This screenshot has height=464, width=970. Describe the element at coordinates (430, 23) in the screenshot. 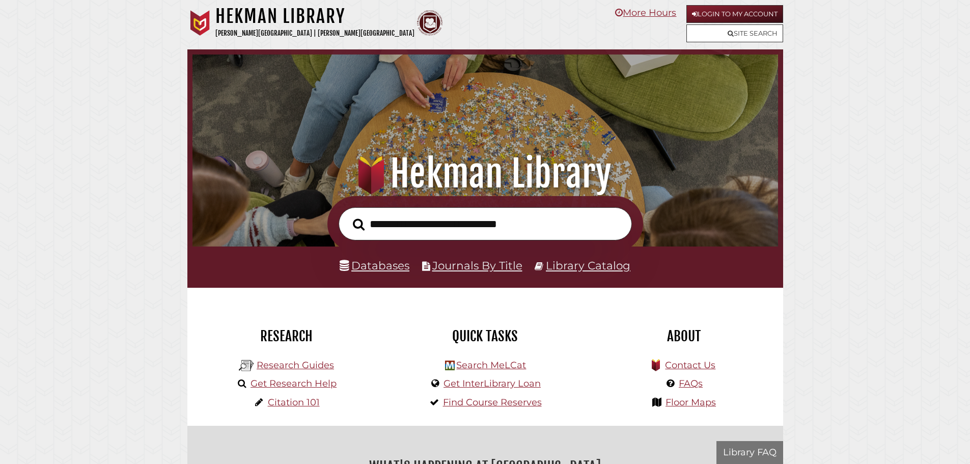

I see `img: Calvin Theological Seminary` at that location.